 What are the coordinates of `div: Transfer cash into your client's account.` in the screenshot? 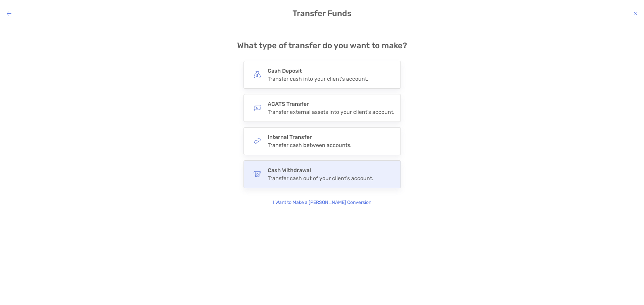 It's located at (318, 79).